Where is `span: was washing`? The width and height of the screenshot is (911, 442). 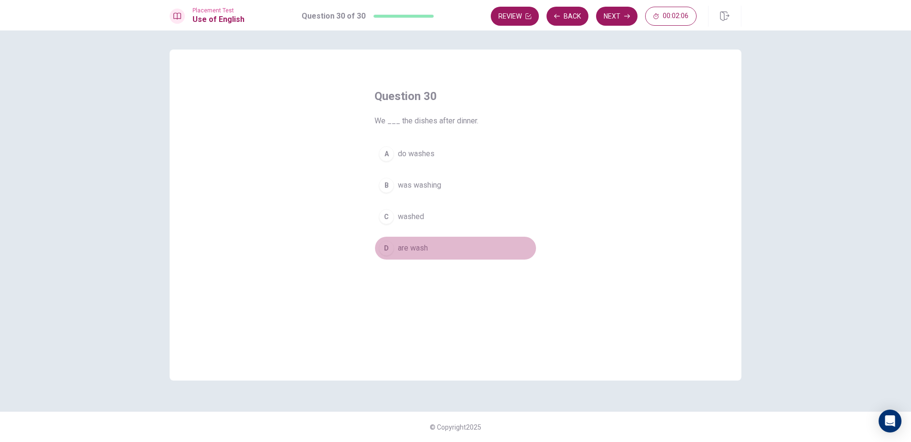
span: was washing is located at coordinates (419, 185).